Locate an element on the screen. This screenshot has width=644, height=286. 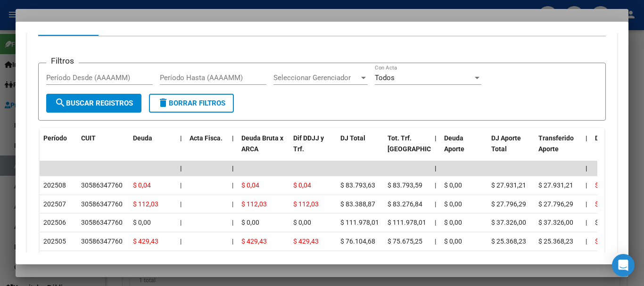
span: Seleccionar Gerenciador is located at coordinates (316, 78).